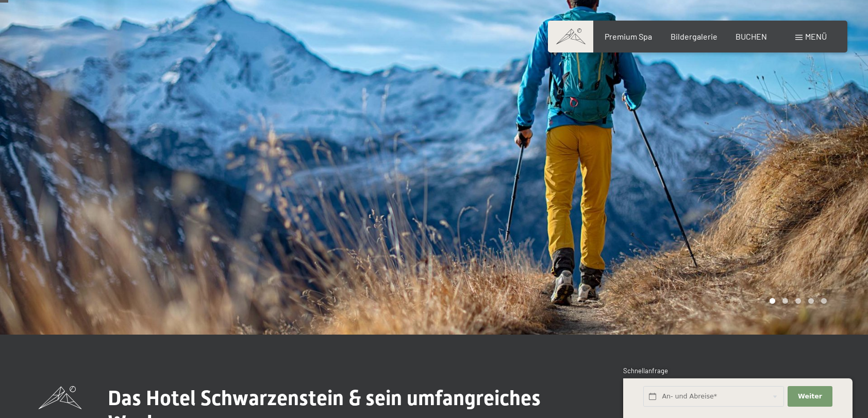  What do you see at coordinates (785, 301) in the screenshot?
I see `div: Carousel Page 2` at bounding box center [785, 301].